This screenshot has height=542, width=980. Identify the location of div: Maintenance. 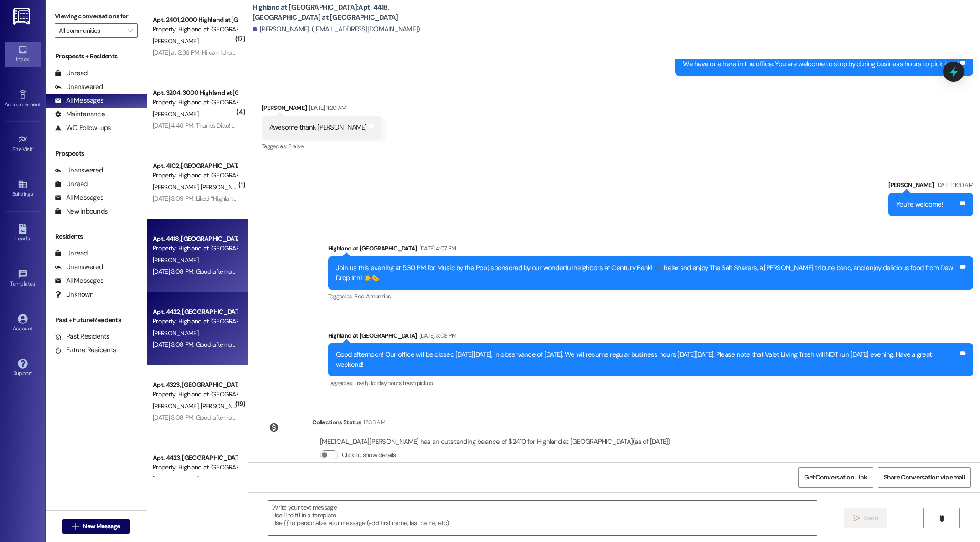
(80, 114).